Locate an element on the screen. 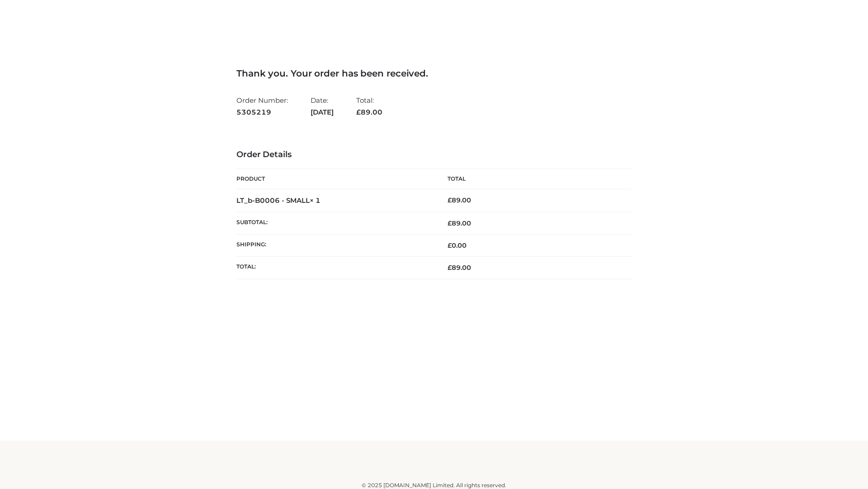 The width and height of the screenshot is (868, 489). li: Date: is located at coordinates (322, 106).